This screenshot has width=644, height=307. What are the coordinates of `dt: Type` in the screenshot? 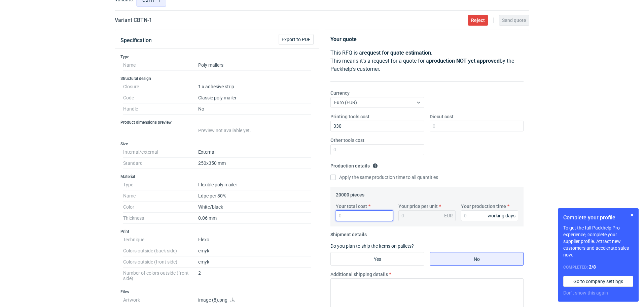 It's located at (160, 184).